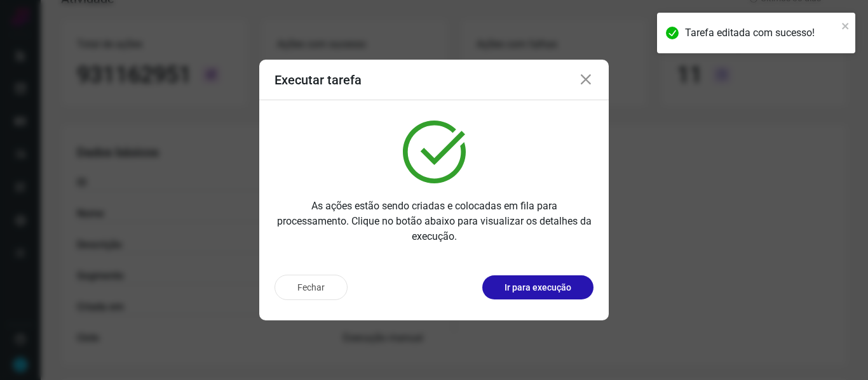  What do you see at coordinates (434, 152) in the screenshot?
I see `img: verified.svg` at bounding box center [434, 152].